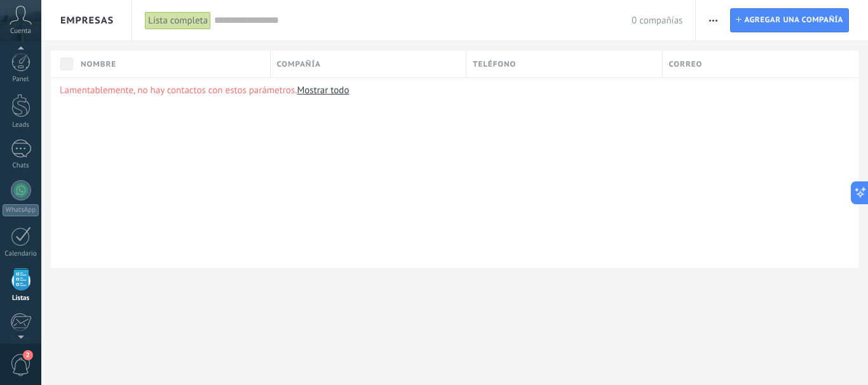 Image resolution: width=868 pixels, height=385 pixels. What do you see at coordinates (685, 64) in the screenshot?
I see `span: Correo` at bounding box center [685, 64].